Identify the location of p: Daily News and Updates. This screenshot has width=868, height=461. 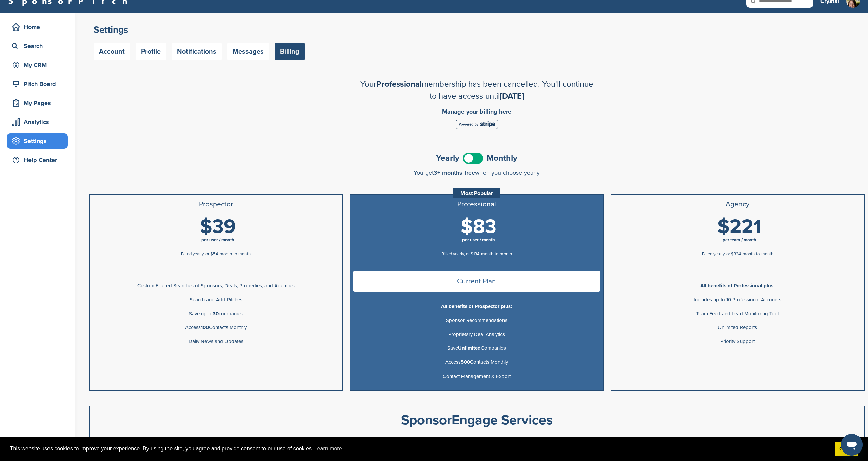
(216, 342).